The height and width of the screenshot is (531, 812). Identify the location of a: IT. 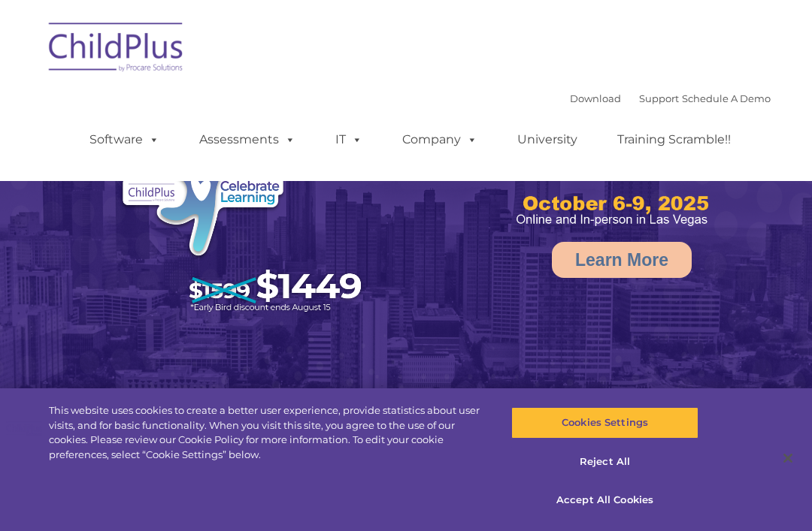
(349, 140).